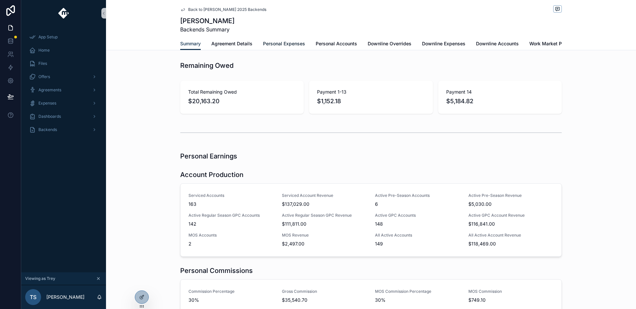  Describe the element at coordinates (212, 175) in the screenshot. I see `h1: Account Production` at that location.